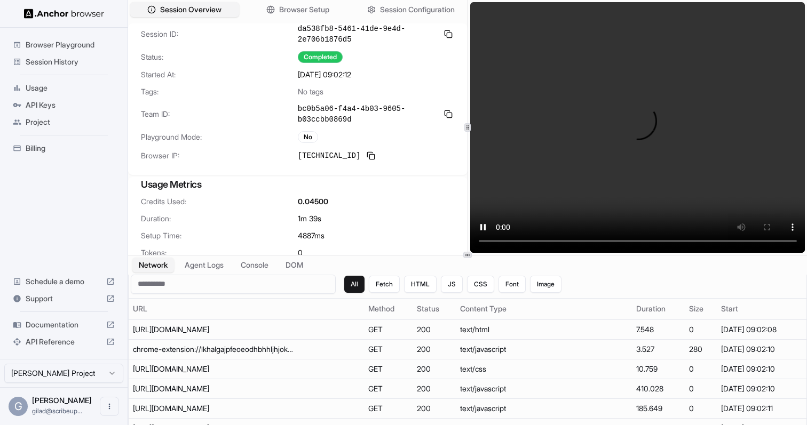 This screenshot has height=425, width=807. What do you see at coordinates (384, 284) in the screenshot?
I see `button: Fetch` at bounding box center [384, 284].